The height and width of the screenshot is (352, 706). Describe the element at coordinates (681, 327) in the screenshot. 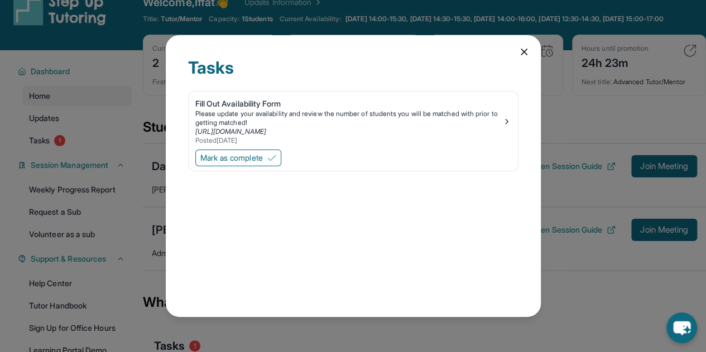

I see `button: chat-button` at that location.